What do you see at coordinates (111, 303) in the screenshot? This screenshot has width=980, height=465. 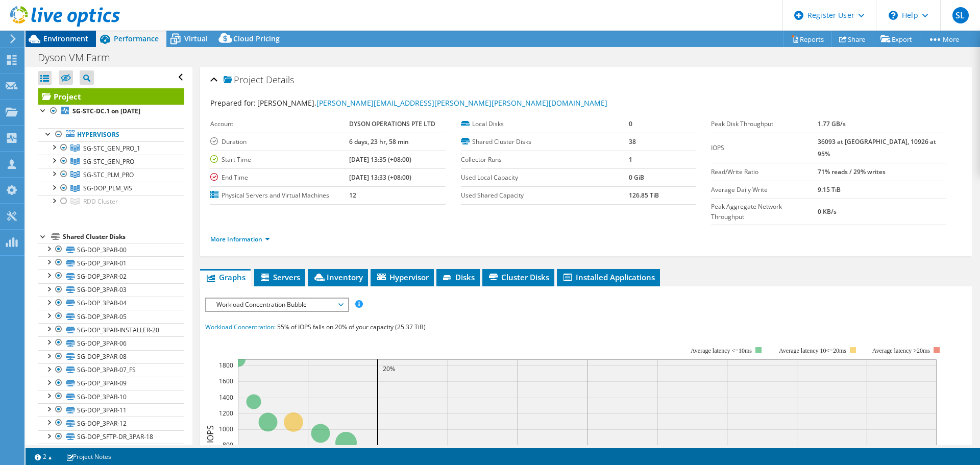 I see `a: SG-DOP_3PAR-04` at bounding box center [111, 303].